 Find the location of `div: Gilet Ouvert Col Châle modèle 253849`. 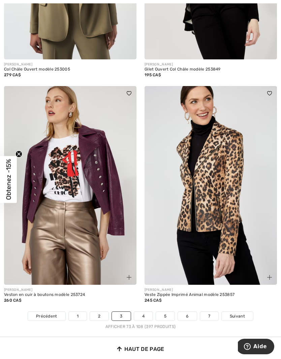

div: Gilet Ouvert Col Châle modèle 253849 is located at coordinates (211, 69).